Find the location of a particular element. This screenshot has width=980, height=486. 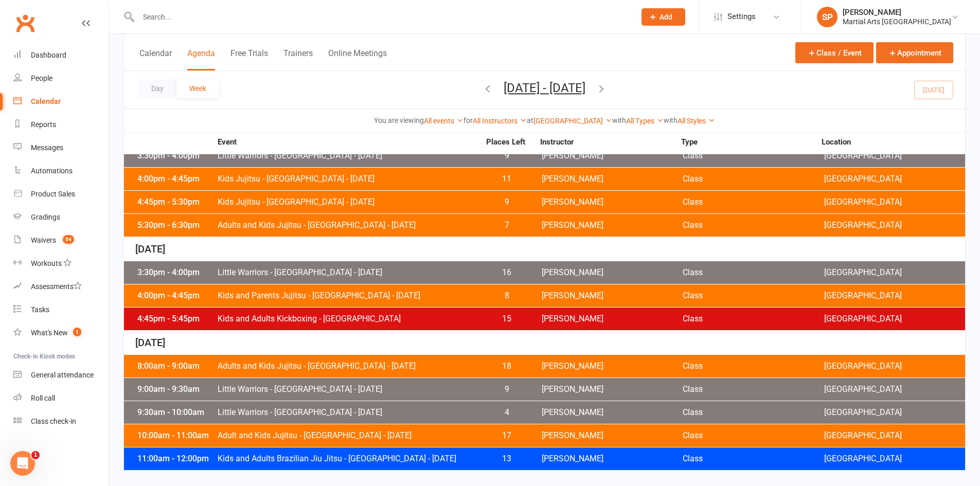

a: Class kiosk mode is located at coordinates (61, 421).